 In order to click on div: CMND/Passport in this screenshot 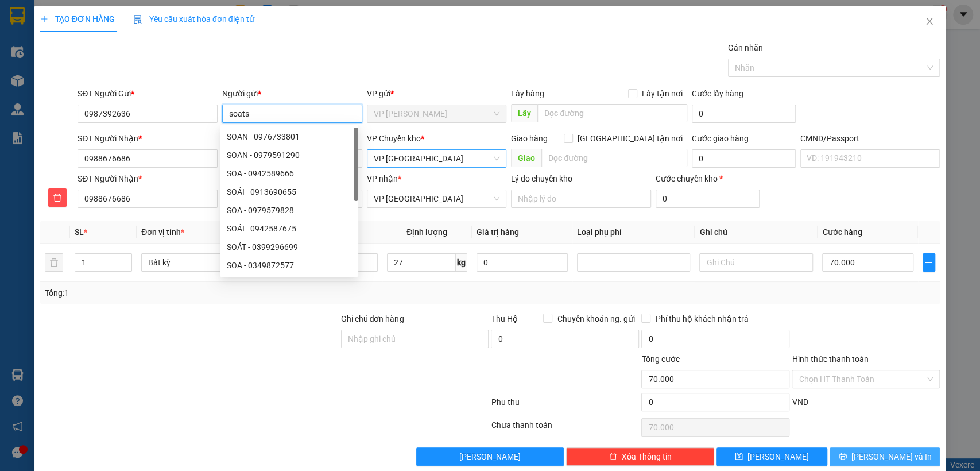, I will do `click(870, 138)`.